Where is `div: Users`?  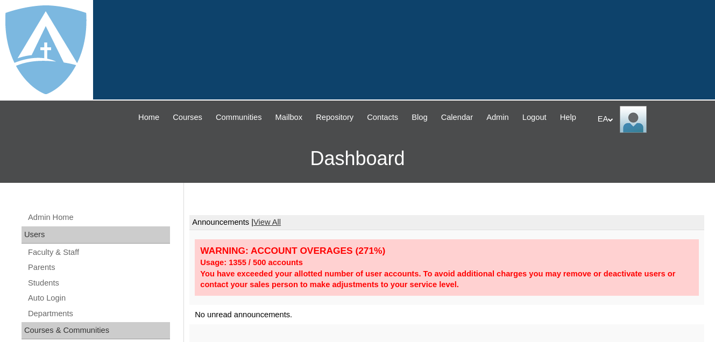
div: Users is located at coordinates (96, 235).